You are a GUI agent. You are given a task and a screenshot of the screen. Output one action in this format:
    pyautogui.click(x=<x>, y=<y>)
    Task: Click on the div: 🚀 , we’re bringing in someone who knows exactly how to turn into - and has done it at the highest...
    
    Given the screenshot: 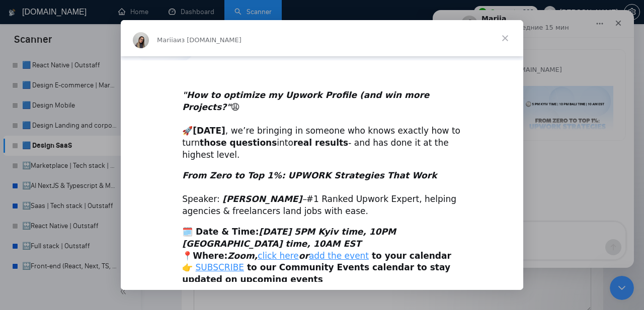 What is the action you would take?
    pyautogui.click(x=322, y=119)
    